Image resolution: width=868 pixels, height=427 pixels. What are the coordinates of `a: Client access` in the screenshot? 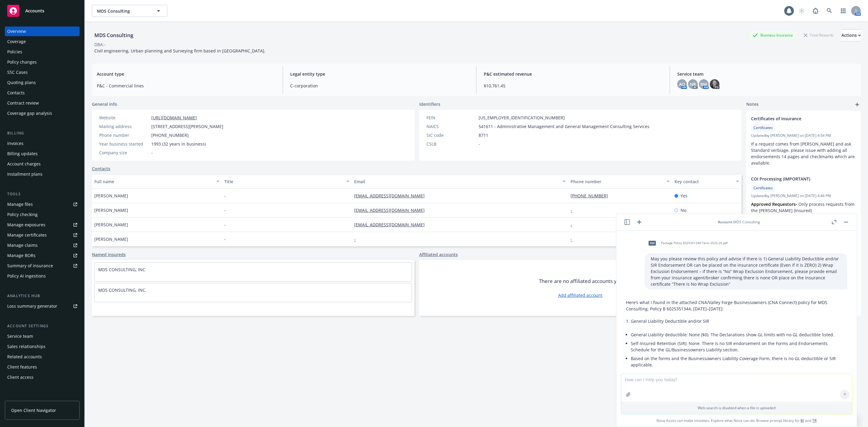 It's located at (42, 377).